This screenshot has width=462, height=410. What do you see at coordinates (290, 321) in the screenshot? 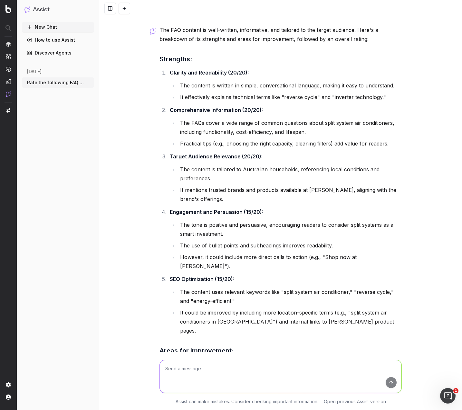
I see `li: It could be improved by including more location-specific terms (e.g., "split system air condition...` at bounding box center [290, 321].